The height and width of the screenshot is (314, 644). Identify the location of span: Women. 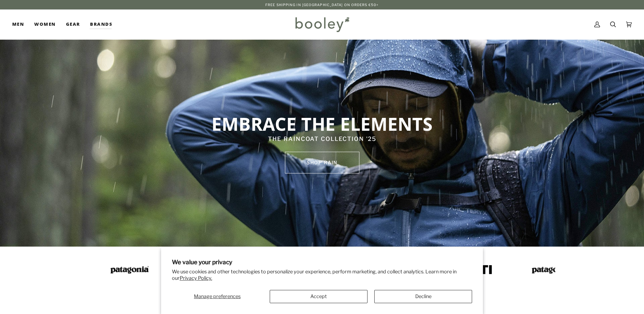
(45, 24).